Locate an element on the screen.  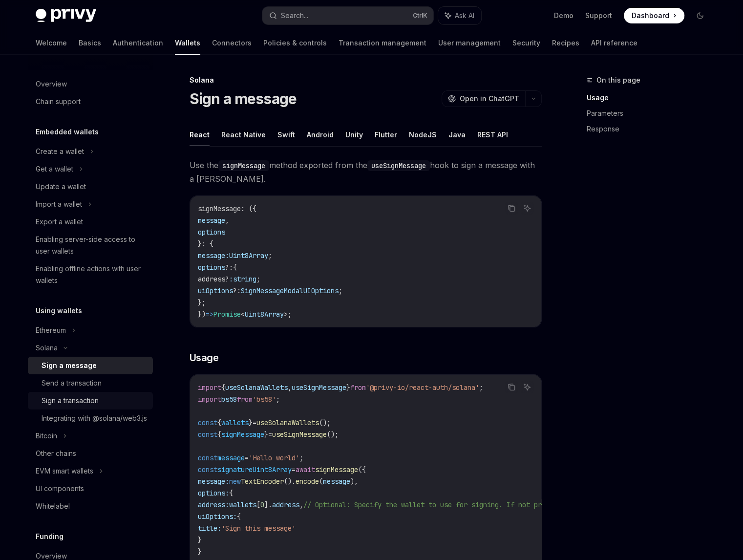
a: Sign a message is located at coordinates (90, 365).